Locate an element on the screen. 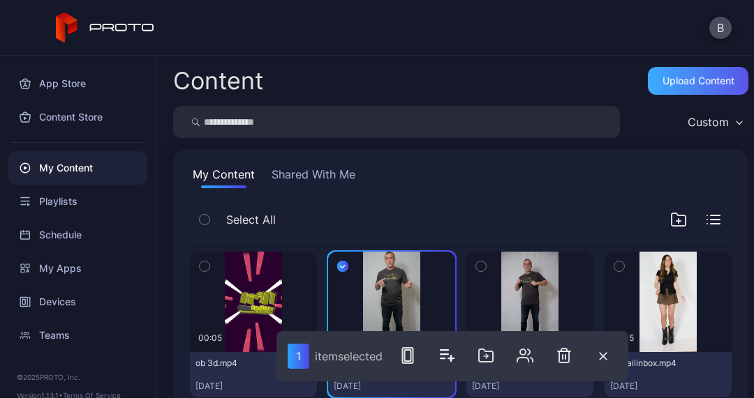  div: abigailinbox.mp4 is located at coordinates (648, 364).